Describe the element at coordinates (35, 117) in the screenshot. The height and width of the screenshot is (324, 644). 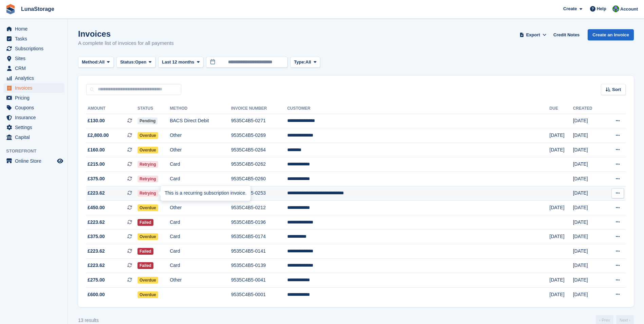
I see `span: Insurance` at that location.